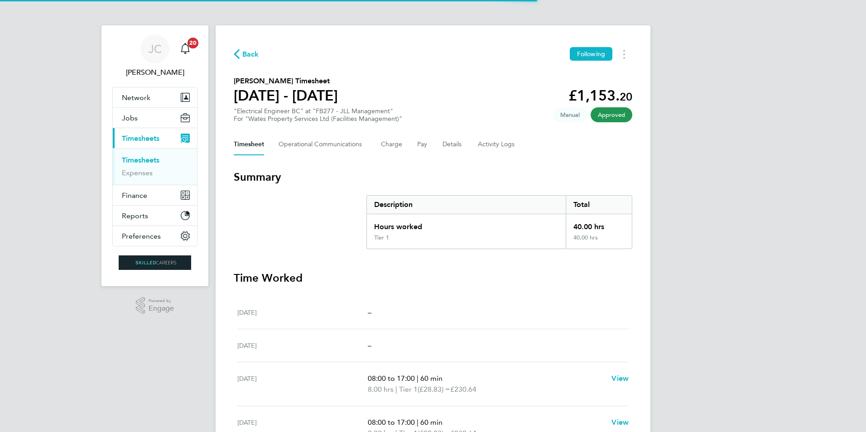 This screenshot has width=866, height=432. Describe the element at coordinates (155, 306) in the screenshot. I see `a: Powered byEngage` at that location.